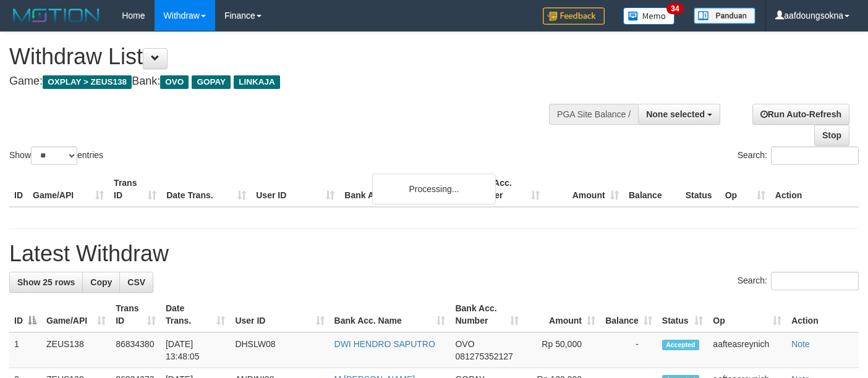 The width and height of the screenshot is (868, 378). What do you see at coordinates (680, 344) in the screenshot?
I see `span: Accepted` at bounding box center [680, 344].